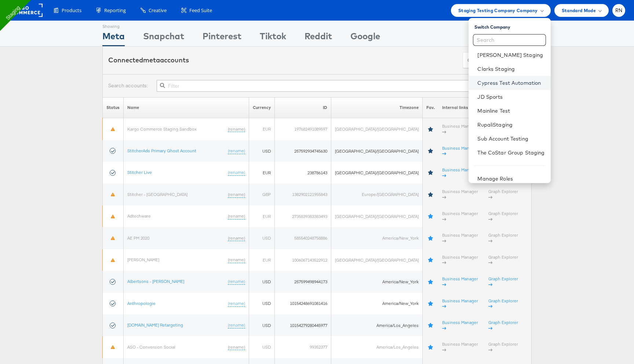  What do you see at coordinates (303, 347) in the screenshot?
I see `td: 99352377` at bounding box center [303, 347].